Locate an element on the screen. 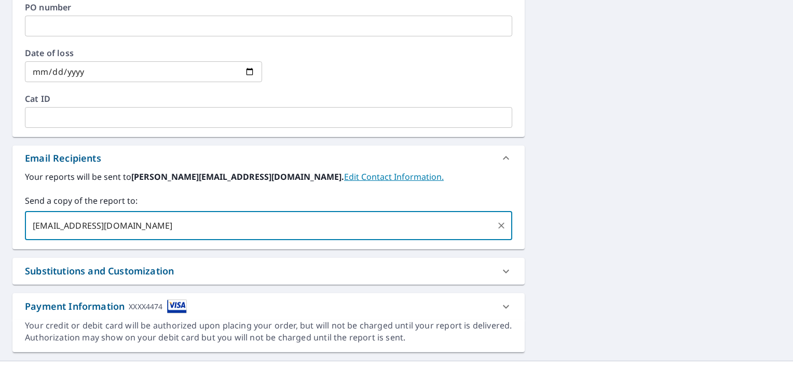 This screenshot has height=368, width=793. button: Clear is located at coordinates (502, 225).